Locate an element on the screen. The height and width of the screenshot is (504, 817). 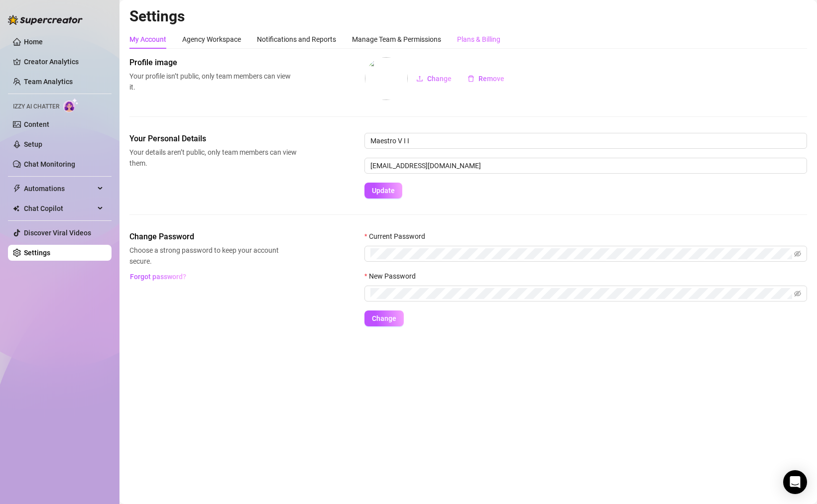
span: Remove is located at coordinates (491, 79).